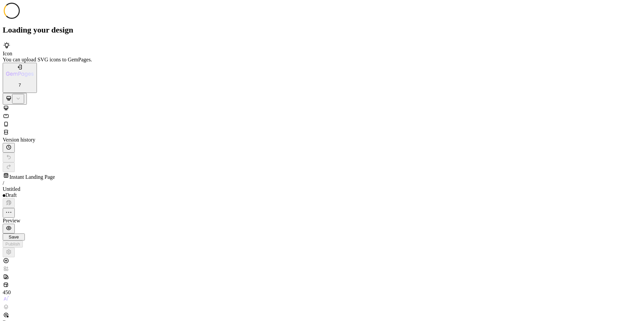 The width and height of the screenshot is (644, 321). I want to click on div: Publish, so click(13, 244).